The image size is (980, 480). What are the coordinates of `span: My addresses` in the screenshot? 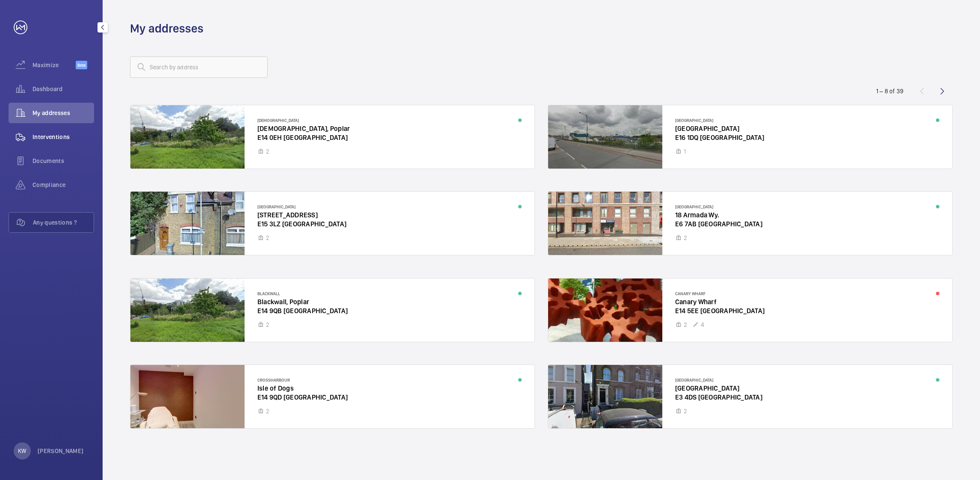 It's located at (63, 113).